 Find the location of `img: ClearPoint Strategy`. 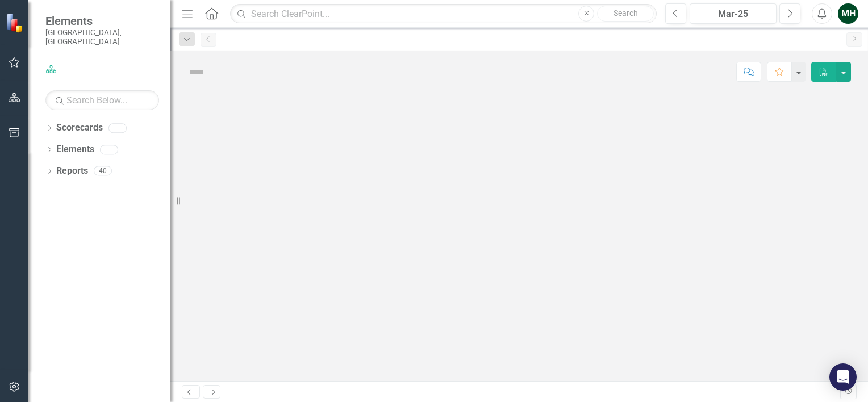

img: ClearPoint Strategy is located at coordinates (15, 23).